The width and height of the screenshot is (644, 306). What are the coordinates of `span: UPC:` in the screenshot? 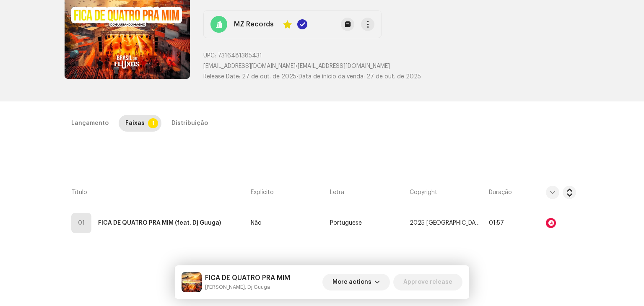 It's located at (209, 56).